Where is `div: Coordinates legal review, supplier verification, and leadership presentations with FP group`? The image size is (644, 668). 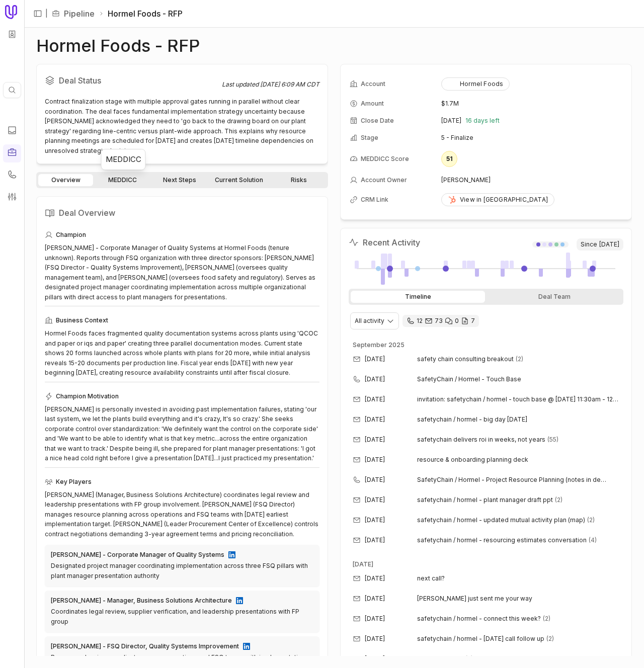 div: Coordinates legal review, supplier verification, and leadership presentations with FP group is located at coordinates (182, 616).